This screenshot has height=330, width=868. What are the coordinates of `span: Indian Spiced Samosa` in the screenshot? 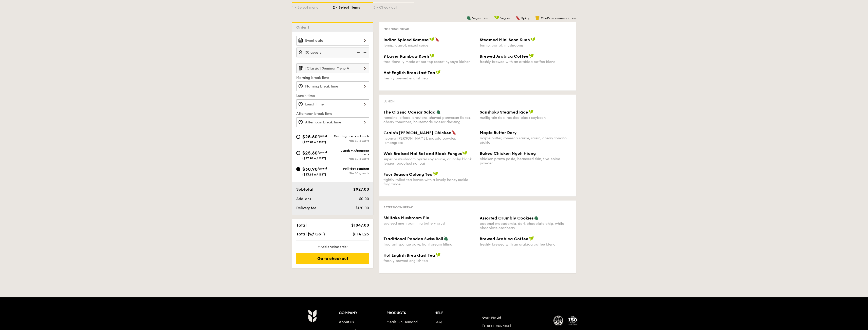 It's located at (406, 40).